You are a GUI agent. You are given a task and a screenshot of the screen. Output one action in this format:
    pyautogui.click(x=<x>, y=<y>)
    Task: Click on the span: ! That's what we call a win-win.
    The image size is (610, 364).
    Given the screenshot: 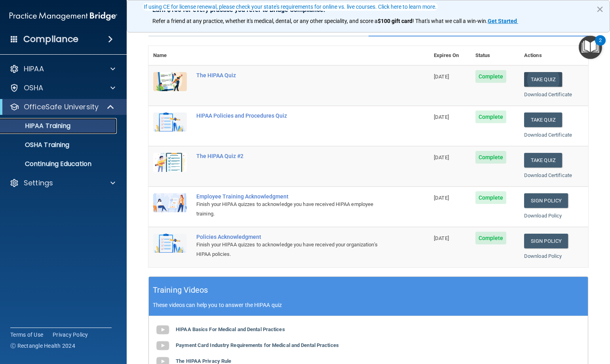 What is the action you would take?
    pyautogui.click(x=450, y=21)
    